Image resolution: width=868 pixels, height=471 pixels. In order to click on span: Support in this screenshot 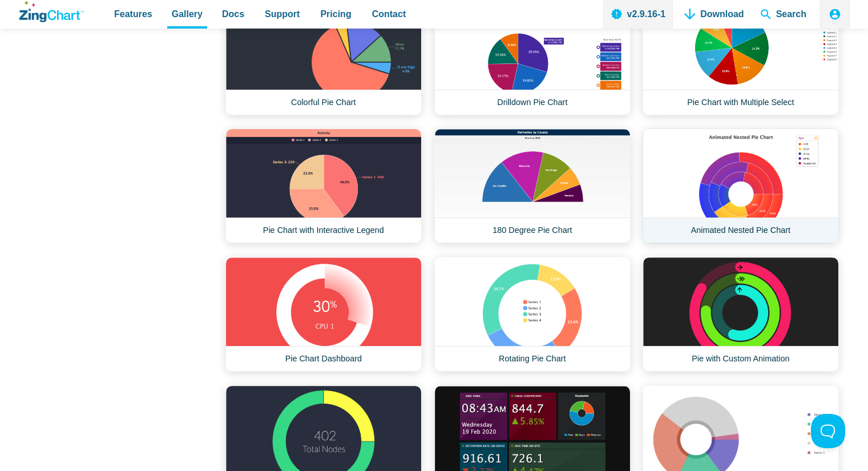, I will do `click(282, 13)`.